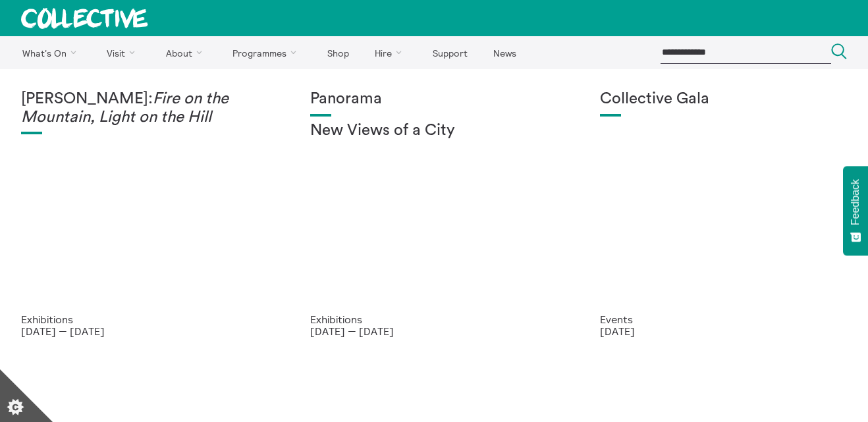 The width and height of the screenshot is (868, 422). What do you see at coordinates (338, 52) in the screenshot?
I see `a: Shop` at bounding box center [338, 52].